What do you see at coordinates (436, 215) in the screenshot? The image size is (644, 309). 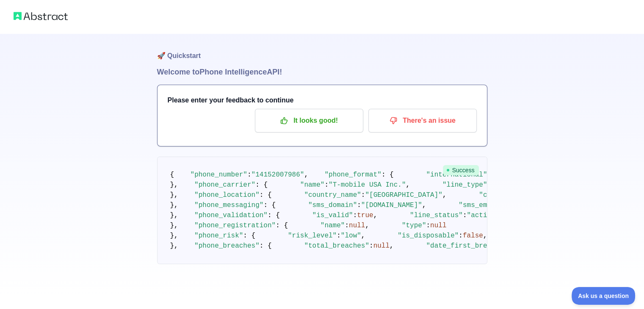 I see `span: "line_status"` at bounding box center [436, 215].